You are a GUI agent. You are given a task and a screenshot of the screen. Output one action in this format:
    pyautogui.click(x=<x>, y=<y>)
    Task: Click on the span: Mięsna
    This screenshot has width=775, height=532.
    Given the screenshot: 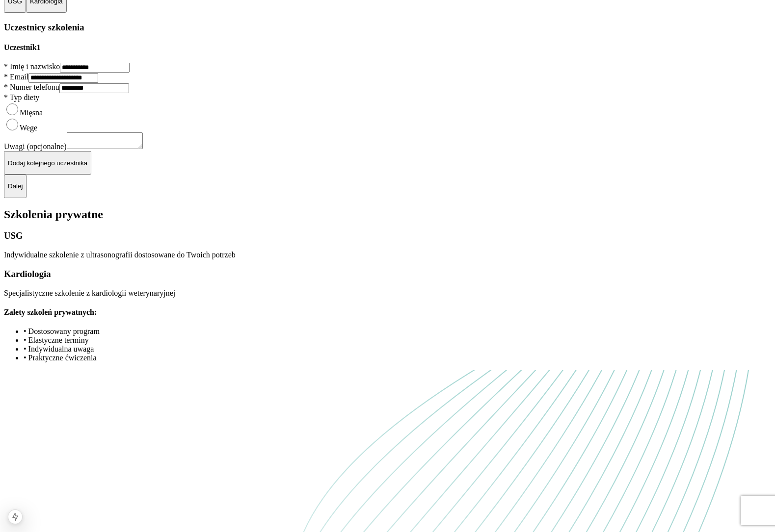 What is the action you would take?
    pyautogui.click(x=31, y=112)
    